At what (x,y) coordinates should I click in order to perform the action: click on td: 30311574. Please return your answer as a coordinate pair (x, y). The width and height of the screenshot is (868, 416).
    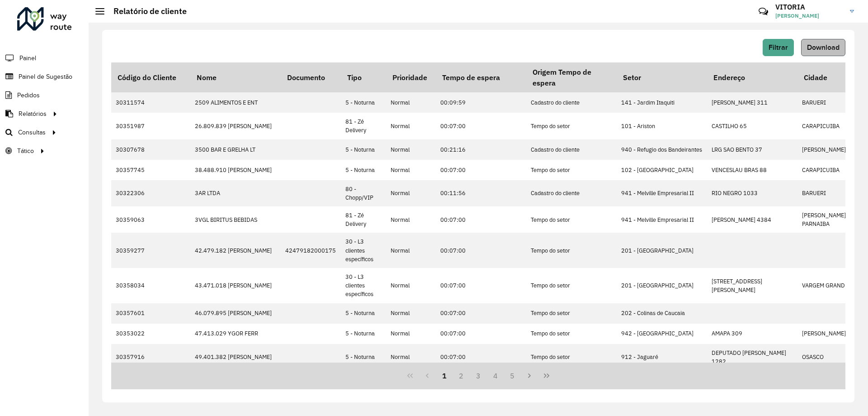
    Looking at the image, I should click on (151, 102).